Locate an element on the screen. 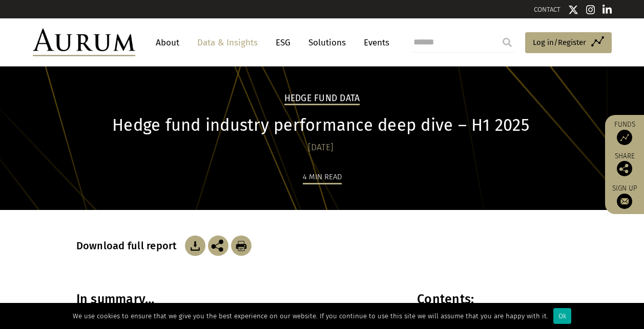  a: CONTACT is located at coordinates (547, 9).